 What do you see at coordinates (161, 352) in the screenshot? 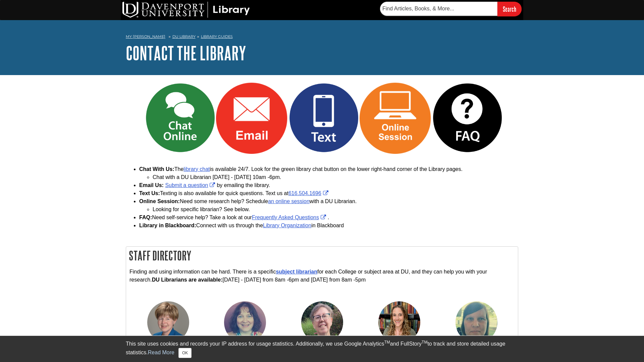
I see `a: Read More` at bounding box center [161, 352].